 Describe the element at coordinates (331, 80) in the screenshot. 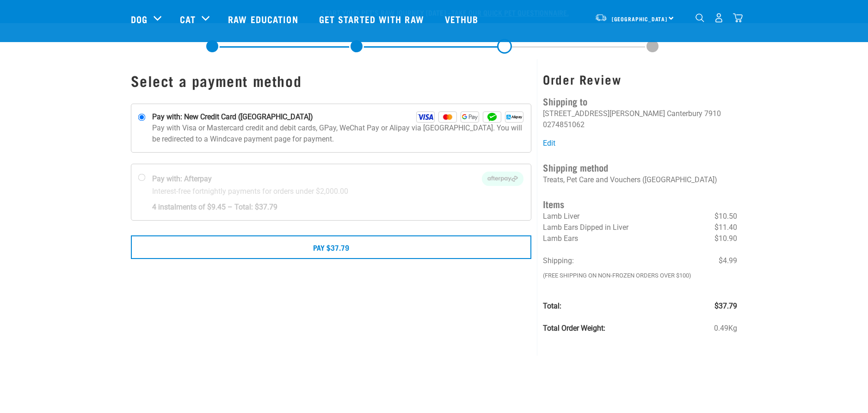

I see `h1: Select a payment method` at that location.